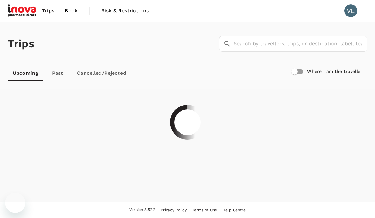 The image size is (375, 218). What do you see at coordinates (234, 211) in the screenshot?
I see `span: Help Centre` at bounding box center [234, 211].